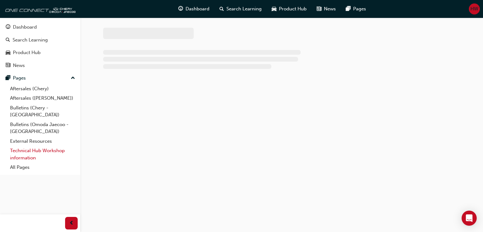 This screenshot has width=483, height=232. What do you see at coordinates (244, 9) in the screenshot?
I see `span: Search Learning` at bounding box center [244, 9].